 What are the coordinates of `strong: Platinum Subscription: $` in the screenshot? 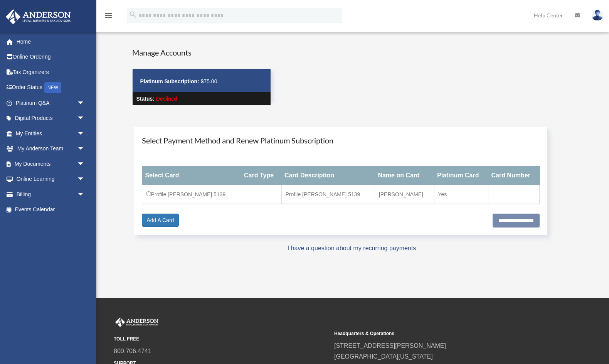 It's located at (172, 81).